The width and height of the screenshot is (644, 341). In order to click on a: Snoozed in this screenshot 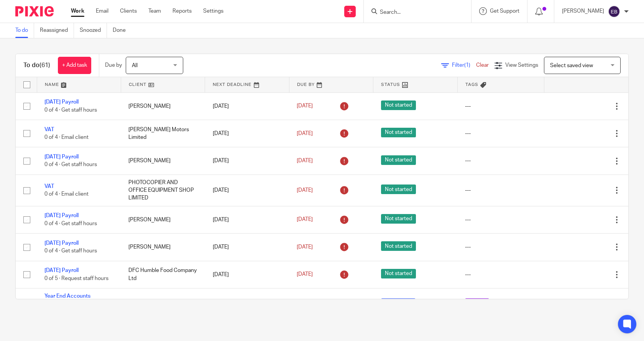, I will do `click(93, 31)`.